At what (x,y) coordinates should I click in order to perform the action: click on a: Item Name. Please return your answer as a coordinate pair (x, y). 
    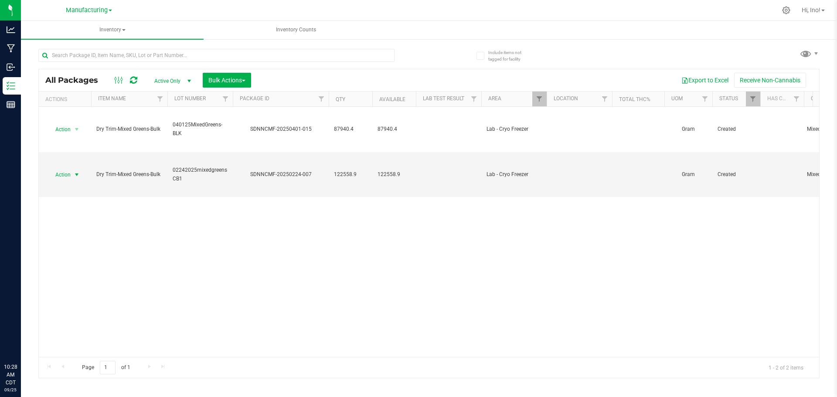
    Looking at the image, I should click on (112, 99).